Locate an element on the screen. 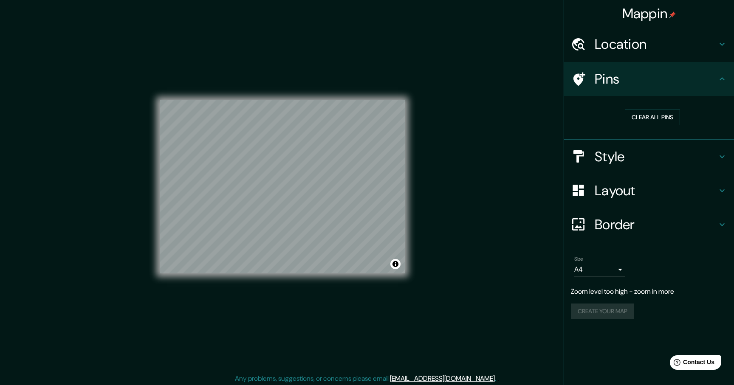 This screenshot has width=734, height=385. label: Size is located at coordinates (579, 259).